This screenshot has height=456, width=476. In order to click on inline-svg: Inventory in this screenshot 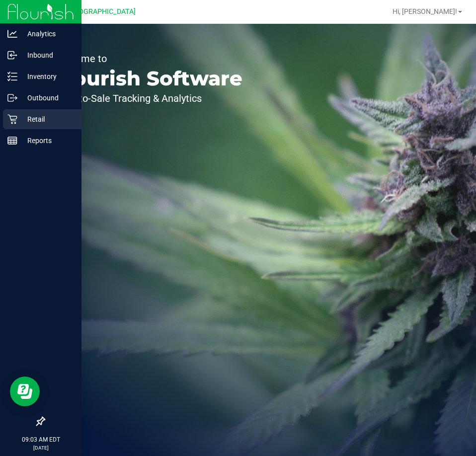, I will do `click(13, 77)`.